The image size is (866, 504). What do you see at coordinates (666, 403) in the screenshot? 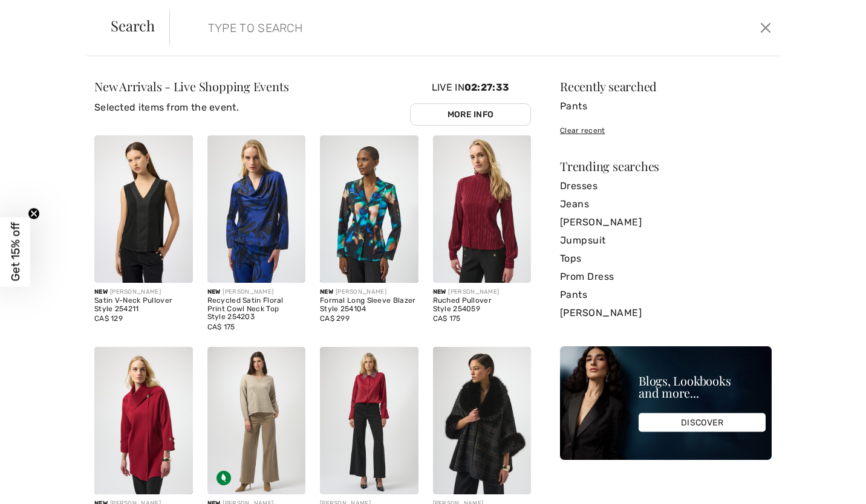
I see `img: Blogs, Lookbooks and more...` at bounding box center [666, 403].